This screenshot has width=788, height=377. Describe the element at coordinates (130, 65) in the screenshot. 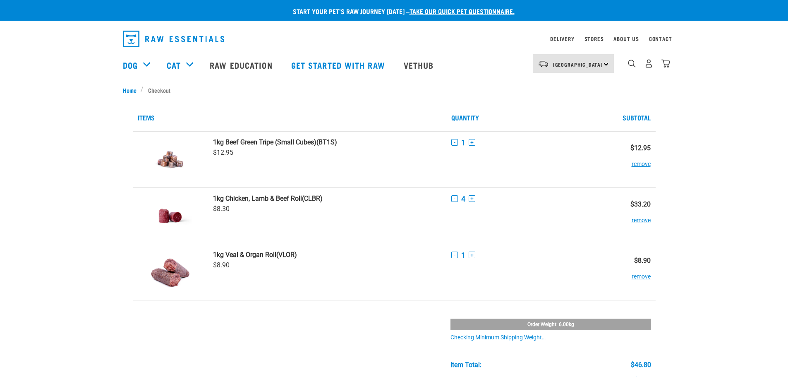

I see `a: Dog` at that location.